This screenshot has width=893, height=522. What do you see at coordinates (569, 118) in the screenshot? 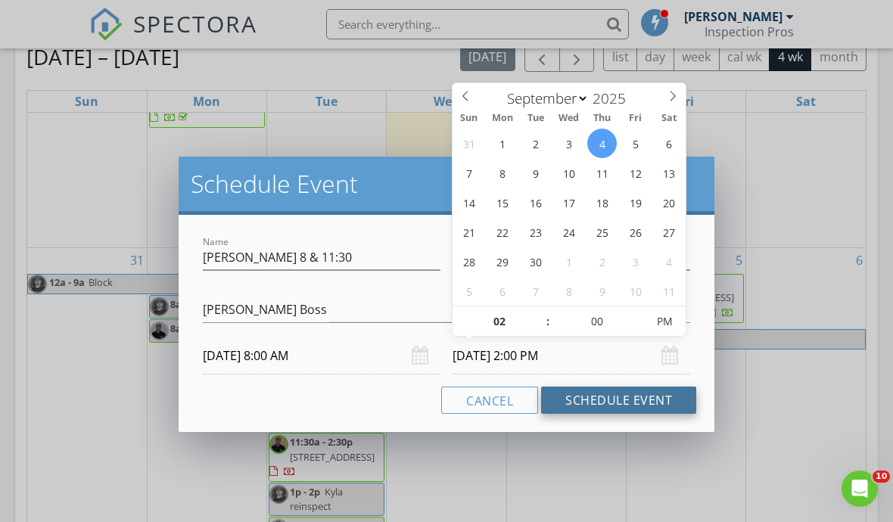
I see `span: Wed` at bounding box center [569, 118].